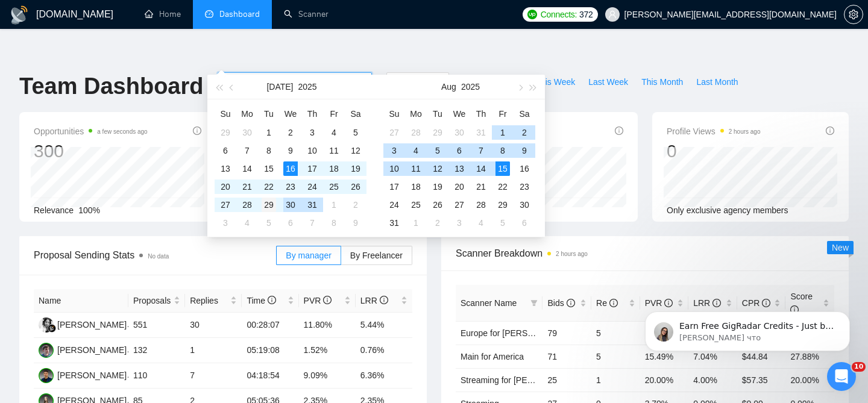  I want to click on div: 0, so click(714, 152).